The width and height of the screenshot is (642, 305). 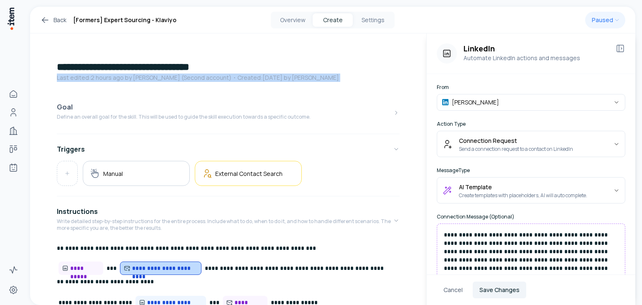 I want to click on h5: Manual, so click(x=113, y=173).